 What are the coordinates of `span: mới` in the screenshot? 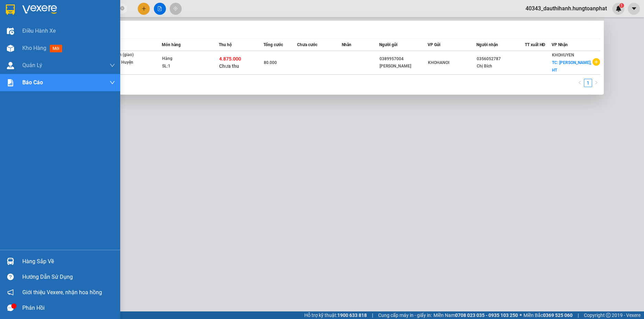 It's located at (56, 49).